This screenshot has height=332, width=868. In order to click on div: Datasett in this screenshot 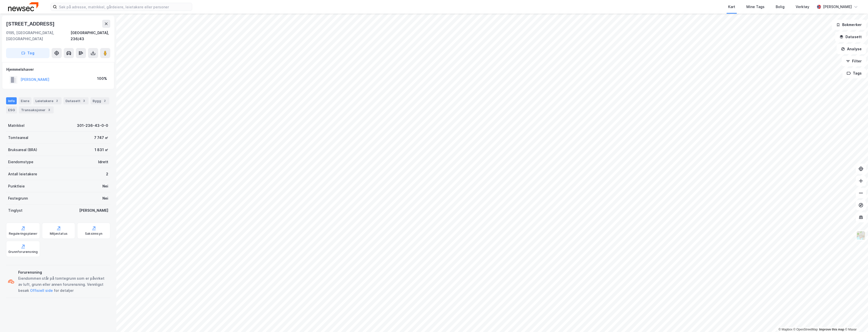, I will do `click(76, 101)`.